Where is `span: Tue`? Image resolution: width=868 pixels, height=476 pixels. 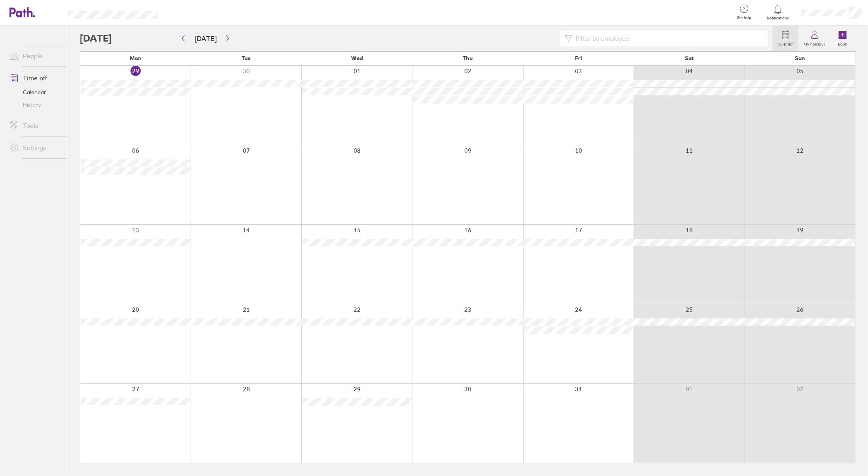 span: Tue is located at coordinates (246, 58).